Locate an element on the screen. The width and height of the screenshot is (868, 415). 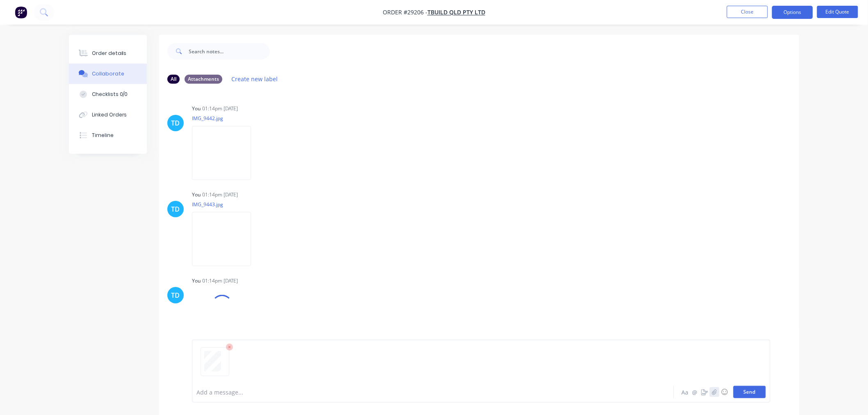
button: Send is located at coordinates (749, 392).